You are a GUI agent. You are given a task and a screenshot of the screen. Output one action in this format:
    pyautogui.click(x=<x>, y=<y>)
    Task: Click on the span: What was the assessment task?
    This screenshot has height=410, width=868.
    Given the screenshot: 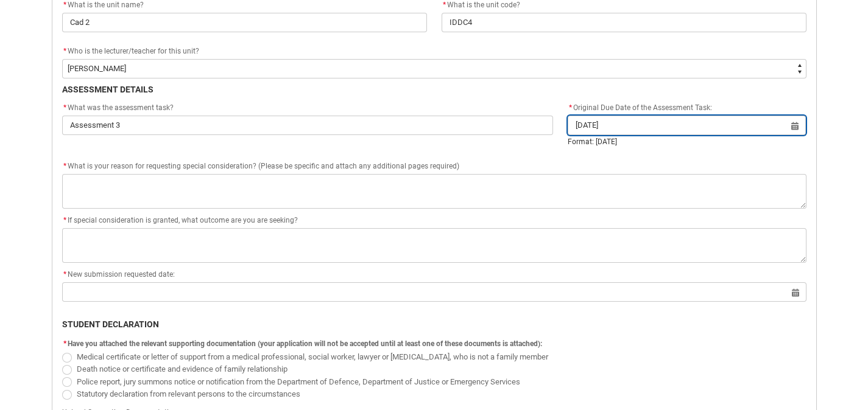 What is the action you would take?
    pyautogui.click(x=118, y=108)
    